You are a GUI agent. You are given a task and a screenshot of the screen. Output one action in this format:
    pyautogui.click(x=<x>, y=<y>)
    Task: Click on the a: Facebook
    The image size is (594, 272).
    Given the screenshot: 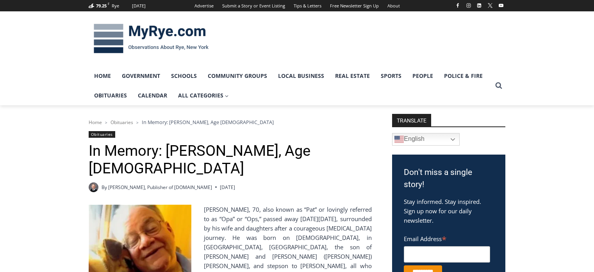 What is the action you would take?
    pyautogui.click(x=458, y=5)
    